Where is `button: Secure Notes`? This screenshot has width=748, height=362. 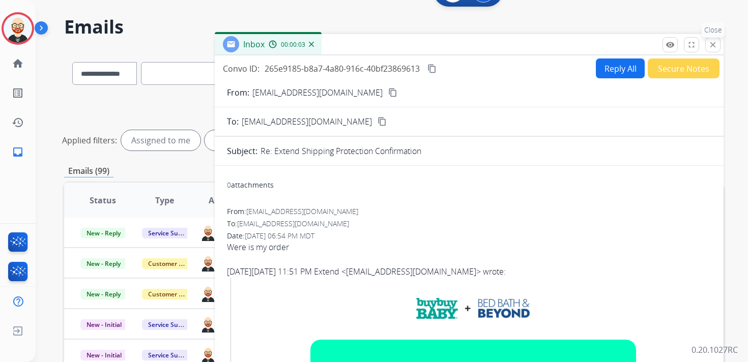 button: Secure Notes is located at coordinates (683, 68).